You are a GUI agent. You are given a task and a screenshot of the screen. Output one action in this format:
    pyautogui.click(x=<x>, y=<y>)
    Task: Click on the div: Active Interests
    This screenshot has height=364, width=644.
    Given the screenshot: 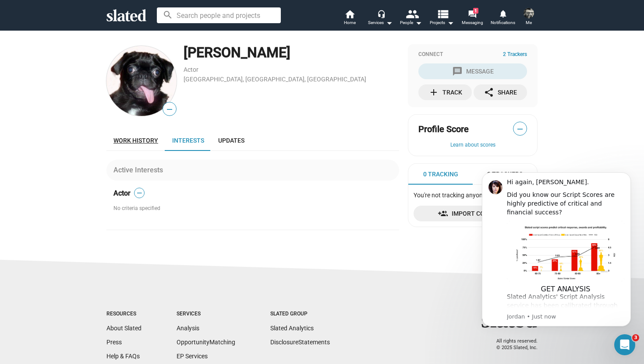 What is the action you would take?
    pyautogui.click(x=140, y=170)
    